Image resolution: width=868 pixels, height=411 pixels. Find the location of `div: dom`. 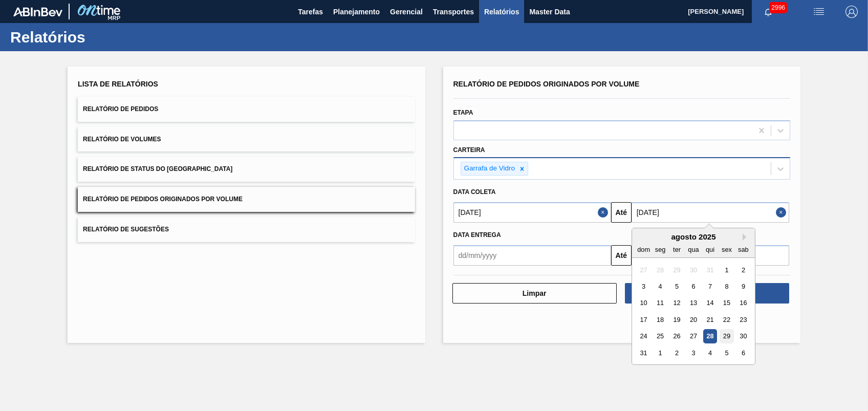

div: dom is located at coordinates (643, 250).